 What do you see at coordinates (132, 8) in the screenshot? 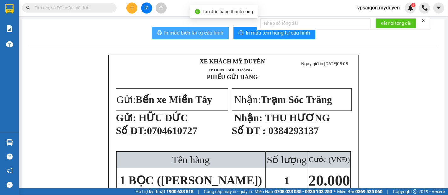
I see `span: plus` at bounding box center [132, 8].